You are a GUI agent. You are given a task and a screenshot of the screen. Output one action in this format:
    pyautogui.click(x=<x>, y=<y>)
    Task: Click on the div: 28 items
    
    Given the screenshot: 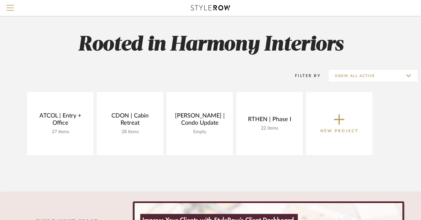 What is the action you would take?
    pyautogui.click(x=130, y=132)
    